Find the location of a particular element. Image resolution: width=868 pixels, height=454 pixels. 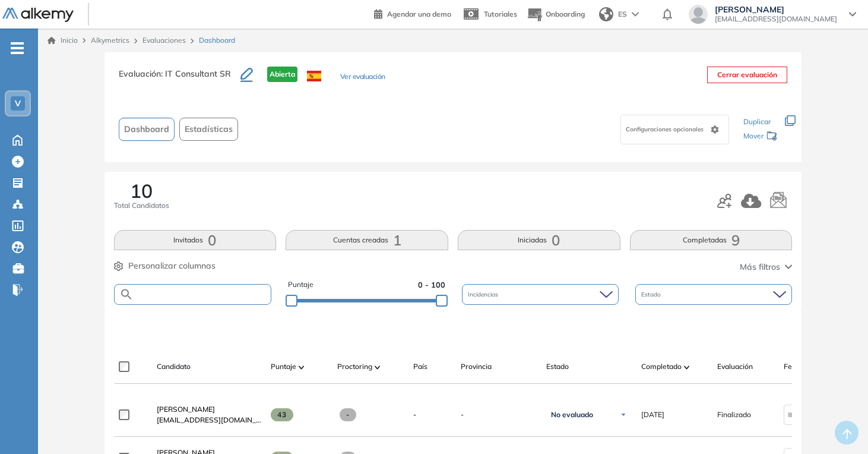

span: Personalizar columnas is located at coordinates (171, 265).